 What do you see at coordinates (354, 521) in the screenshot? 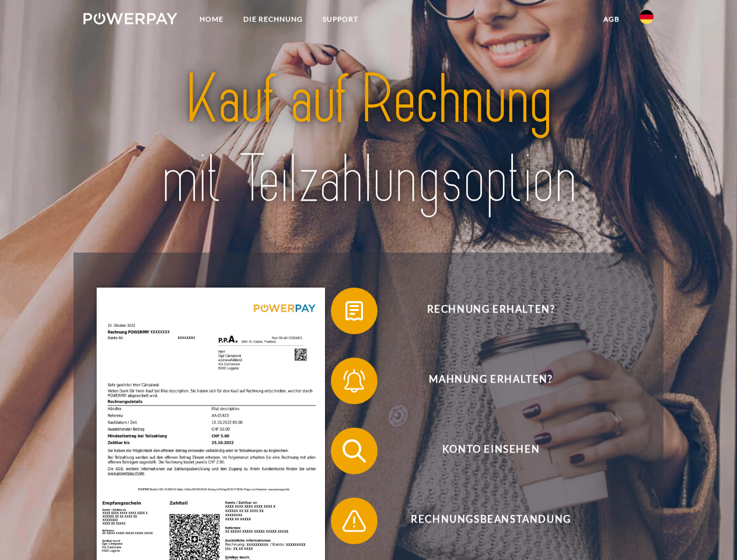
I see `img: qb_warning.svg` at bounding box center [354, 521].